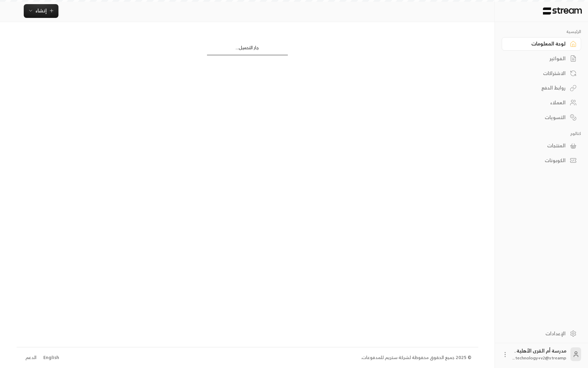 The image size is (588, 368). Describe the element at coordinates (538, 59) in the screenshot. I see `div: الفواتير` at that location.